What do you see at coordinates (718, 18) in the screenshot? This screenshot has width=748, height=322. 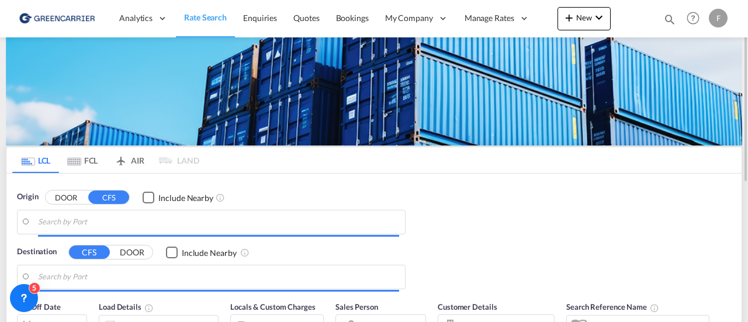 I see `div: F` at bounding box center [718, 18].